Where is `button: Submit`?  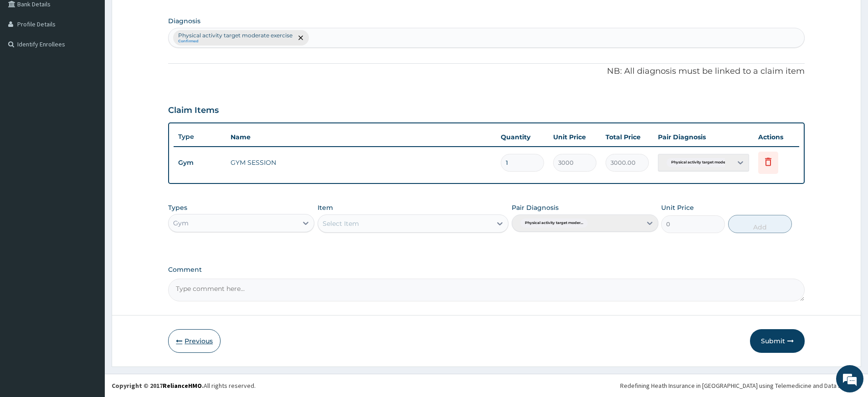 button: Submit is located at coordinates (777, 341).